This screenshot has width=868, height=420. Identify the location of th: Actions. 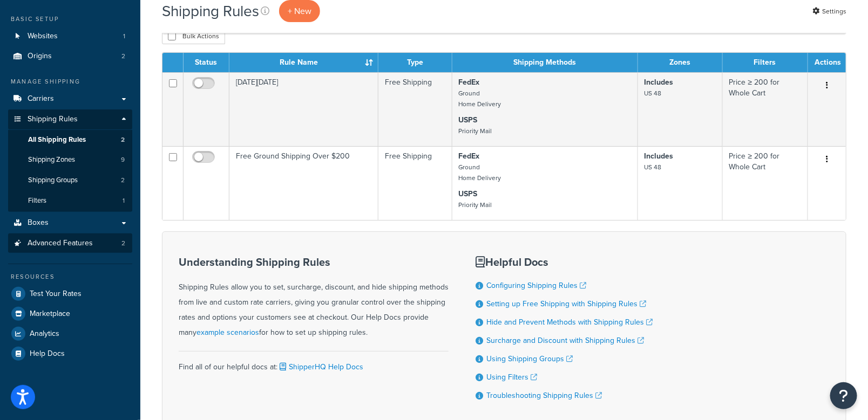
(827, 63).